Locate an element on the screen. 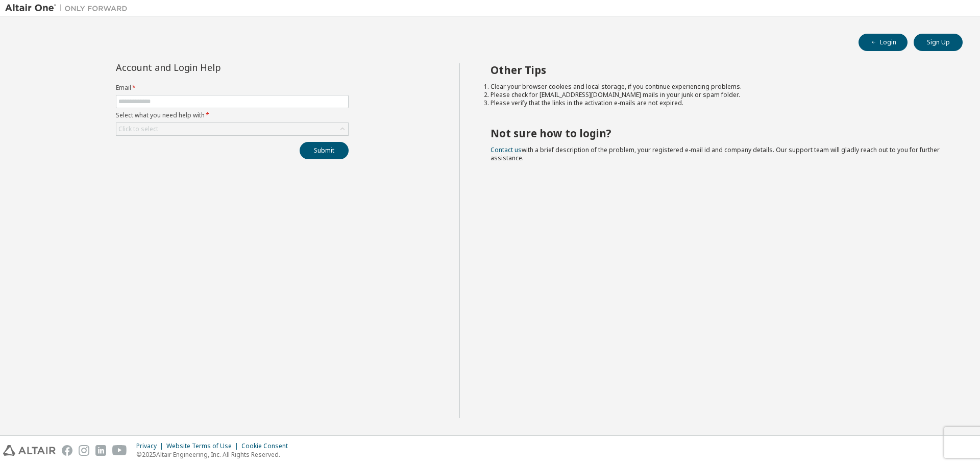 This screenshot has height=465, width=980. img: linkedin.svg is located at coordinates (100, 450).